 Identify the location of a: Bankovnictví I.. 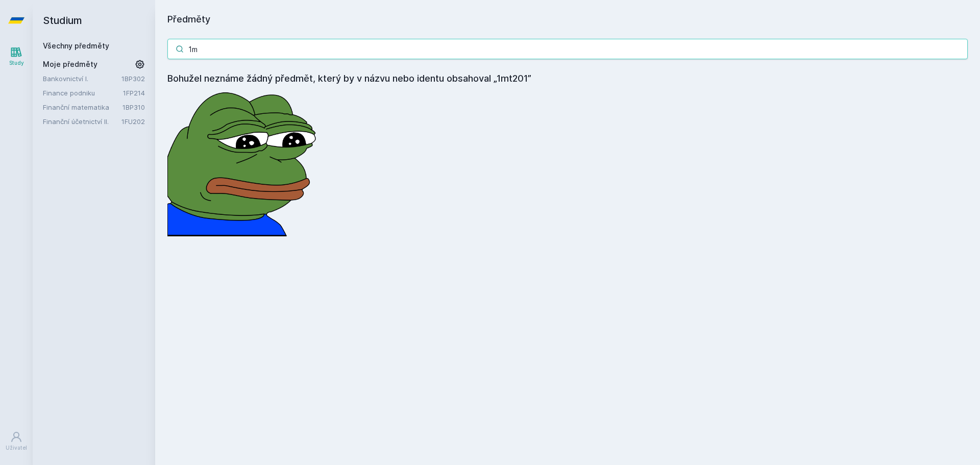
(82, 78).